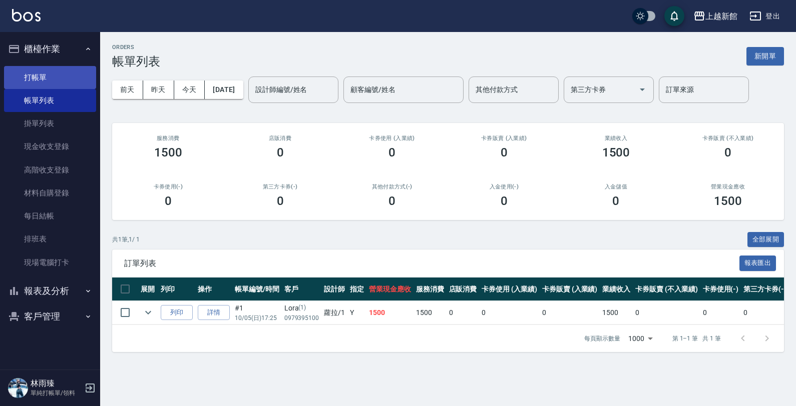 This screenshot has width=796, height=406. I want to click on th: 卡券販賣 (不入業績), so click(666, 289).